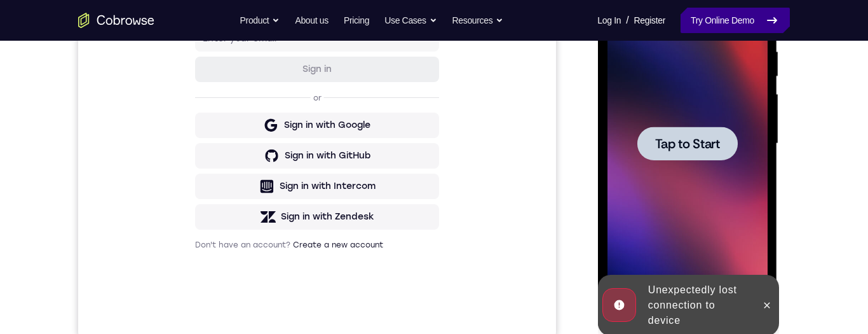 The width and height of the screenshot is (868, 334). I want to click on a: Register, so click(649, 20).